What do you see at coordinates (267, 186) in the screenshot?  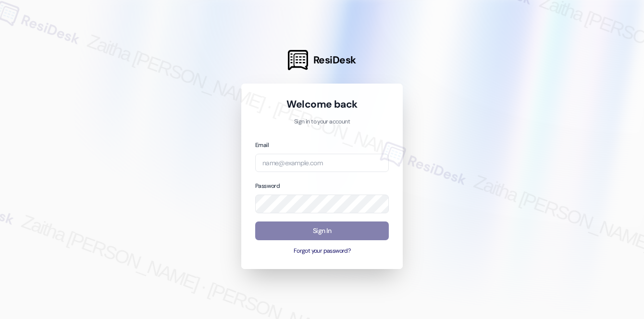 I see `label: Password` at bounding box center [267, 186].